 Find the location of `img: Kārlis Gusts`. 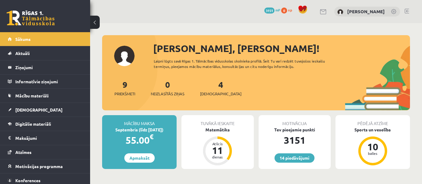

img: Kārlis Gusts is located at coordinates (340, 12).